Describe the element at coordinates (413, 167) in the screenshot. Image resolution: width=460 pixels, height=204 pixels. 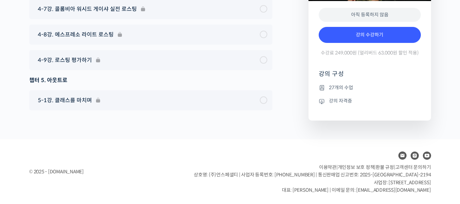
I see `span: 고객센터 문의하기` at that location.